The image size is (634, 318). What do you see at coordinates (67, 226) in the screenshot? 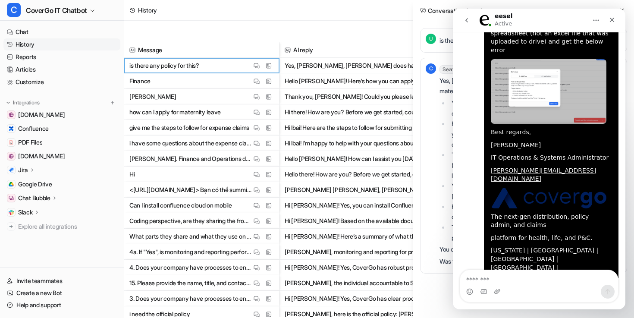
I see `span: Explore all integrations` at bounding box center [67, 226].